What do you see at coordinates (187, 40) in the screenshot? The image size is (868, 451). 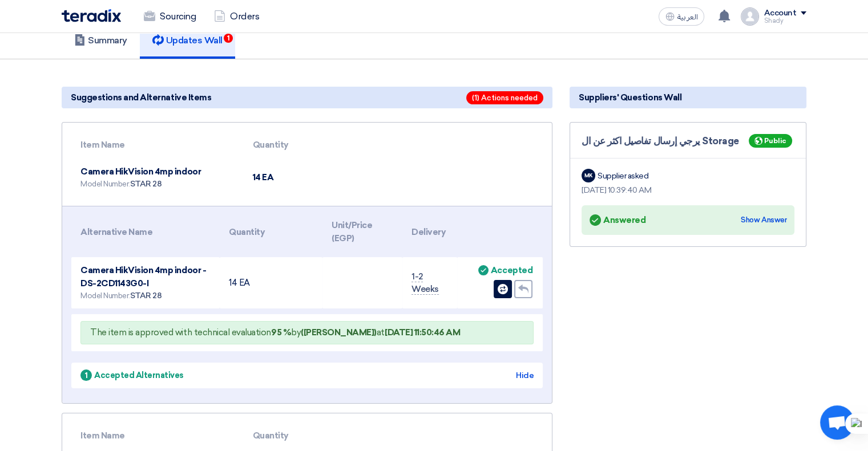 I see `h5: Updates Wall` at bounding box center [187, 40].